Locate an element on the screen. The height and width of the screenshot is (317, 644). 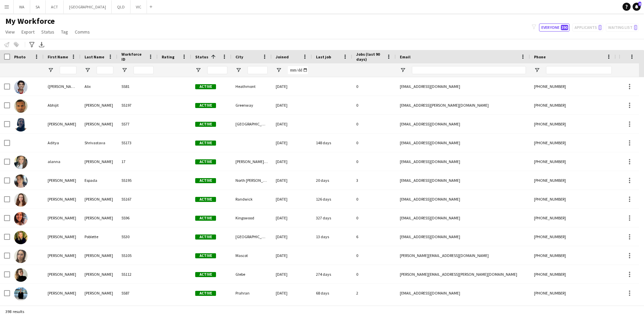
div: 5S167 is located at coordinates (137, 199).